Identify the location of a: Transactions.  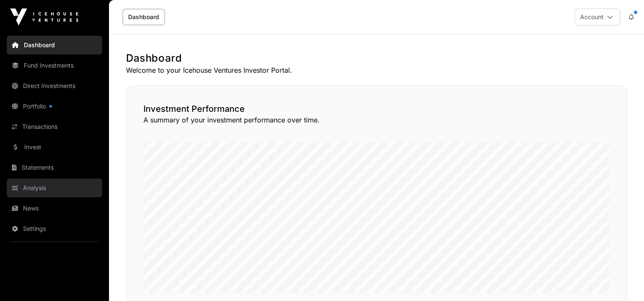
(55, 126).